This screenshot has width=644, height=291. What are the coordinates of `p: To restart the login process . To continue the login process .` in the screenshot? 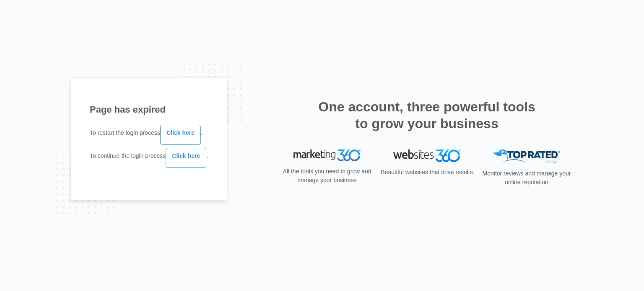 It's located at (149, 146).